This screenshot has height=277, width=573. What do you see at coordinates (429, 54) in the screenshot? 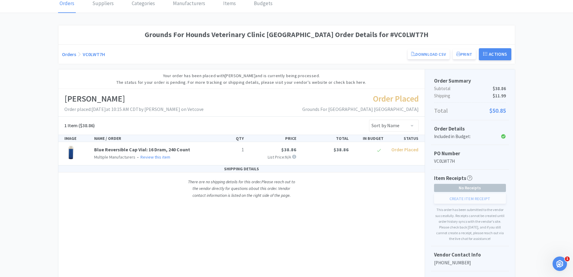
I see `a: Download CSV` at bounding box center [429, 54].